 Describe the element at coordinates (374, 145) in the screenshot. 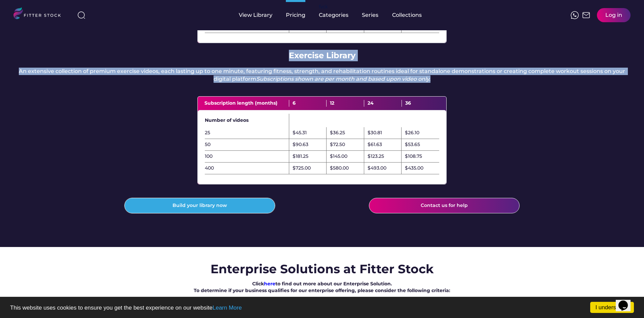

I see `div: $61.63` at that location.